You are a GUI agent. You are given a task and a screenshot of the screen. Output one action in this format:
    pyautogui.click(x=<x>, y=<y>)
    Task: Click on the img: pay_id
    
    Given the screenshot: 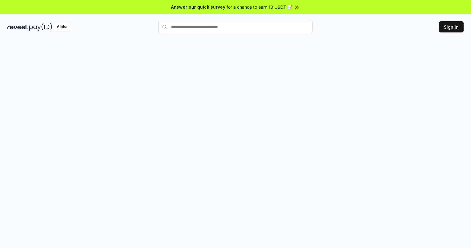 What is the action you would take?
    pyautogui.click(x=41, y=27)
    